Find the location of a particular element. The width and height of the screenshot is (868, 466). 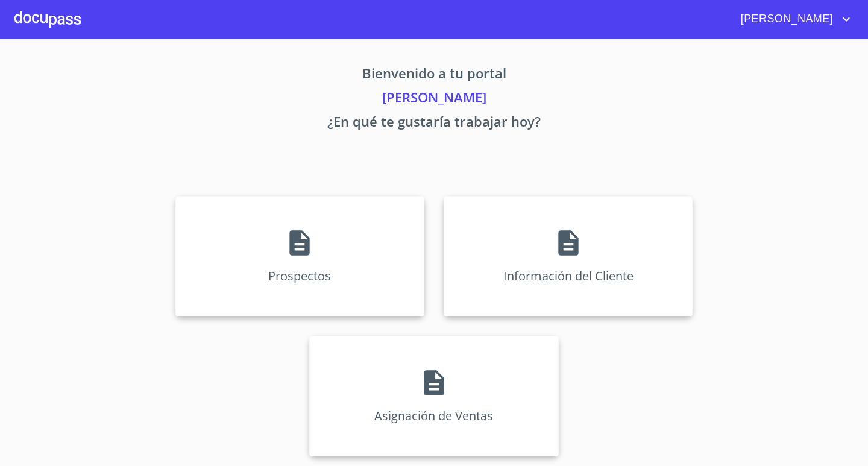

p: Asignación de Ventas is located at coordinates (433, 415).